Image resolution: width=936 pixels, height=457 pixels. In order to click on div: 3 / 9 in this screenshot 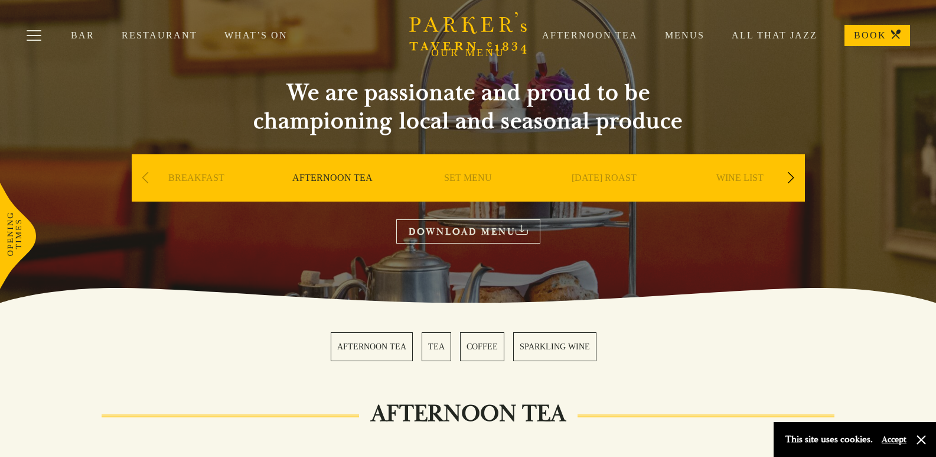, I will do `click(468, 196)`.